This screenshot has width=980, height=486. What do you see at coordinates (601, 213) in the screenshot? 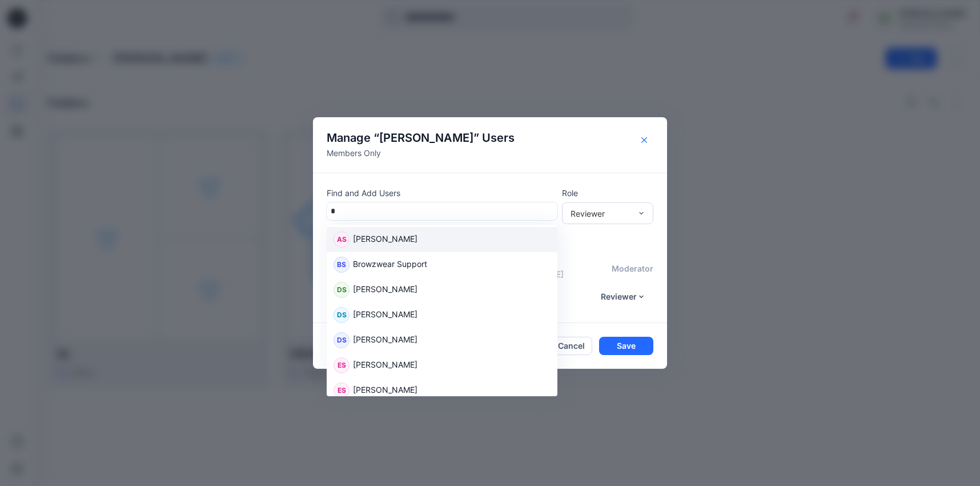
I see `div: Reviewer` at bounding box center [601, 213].